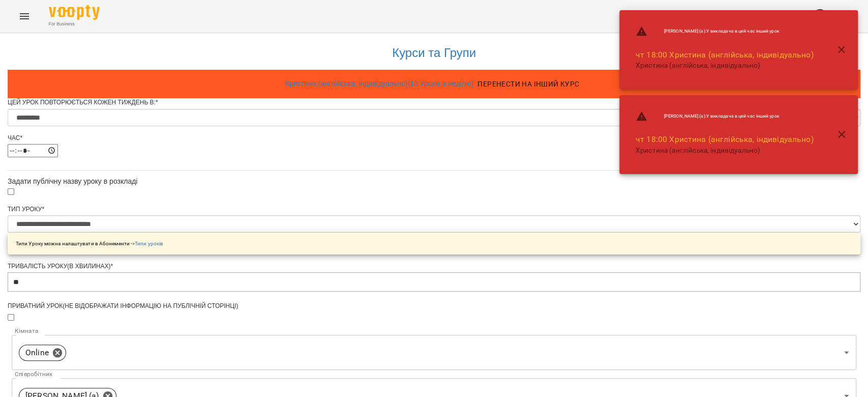 The width and height of the screenshot is (868, 397). Describe the element at coordinates (74, 12) in the screenshot. I see `img: Voopty Logo` at that location.